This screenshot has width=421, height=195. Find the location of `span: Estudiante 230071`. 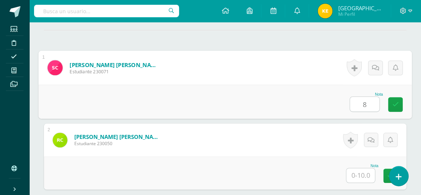

span: Estudiante 230071 is located at coordinates (115, 71).